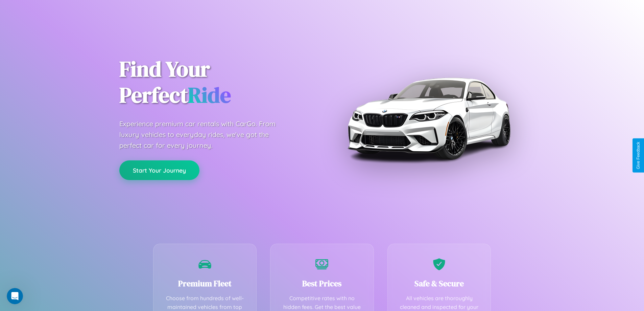 This screenshot has height=311, width=644. I want to click on p: Experience premium car rentals with CarGo. From luxury vehicles to everyday rides, we've got the ..., so click(204, 135).